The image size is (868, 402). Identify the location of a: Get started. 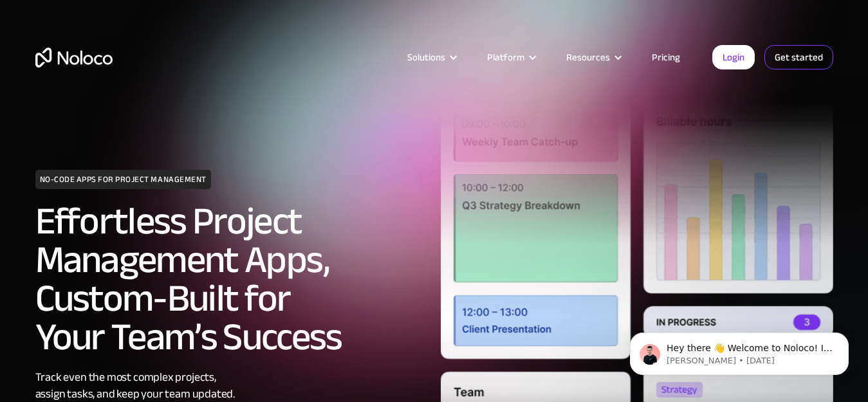
(799, 58).